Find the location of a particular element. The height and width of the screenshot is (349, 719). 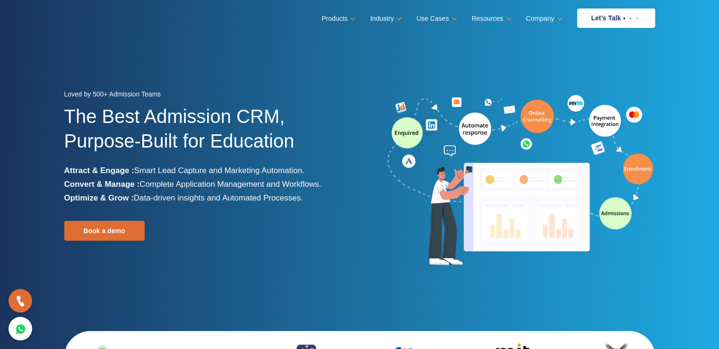

a: Products is located at coordinates (337, 18).